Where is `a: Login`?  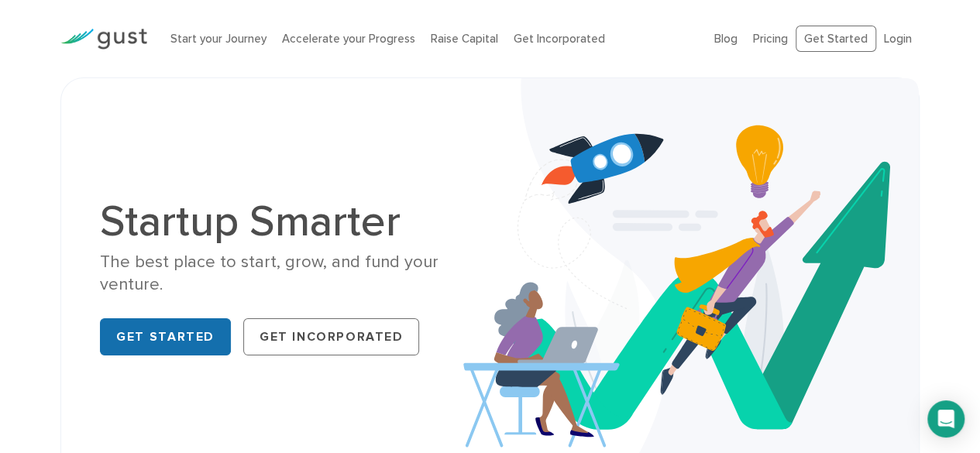 a: Login is located at coordinates (898, 39).